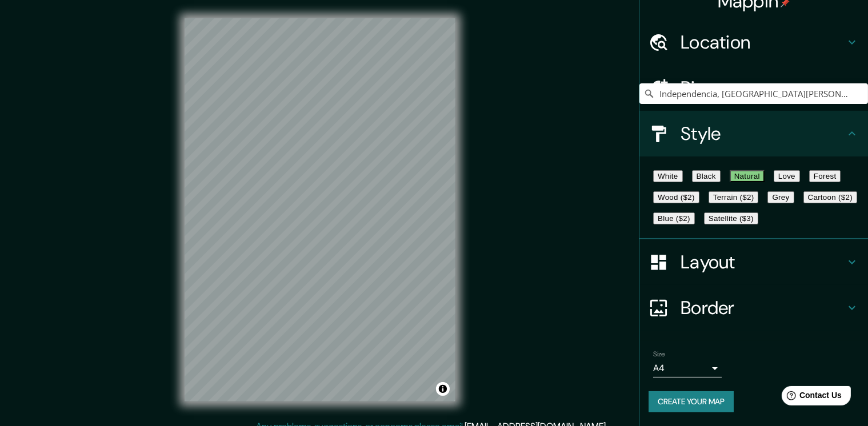 The height and width of the screenshot is (426, 868). What do you see at coordinates (754, 308) in the screenshot?
I see `div: Border` at bounding box center [754, 308].